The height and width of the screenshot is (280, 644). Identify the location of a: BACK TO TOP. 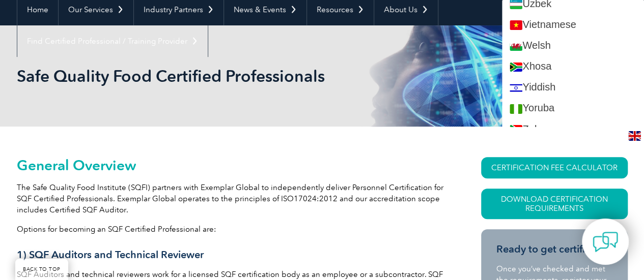
(42, 270).